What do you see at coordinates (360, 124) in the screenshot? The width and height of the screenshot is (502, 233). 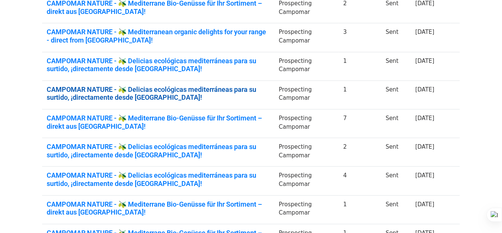 I see `td: 7` at bounding box center [360, 124].